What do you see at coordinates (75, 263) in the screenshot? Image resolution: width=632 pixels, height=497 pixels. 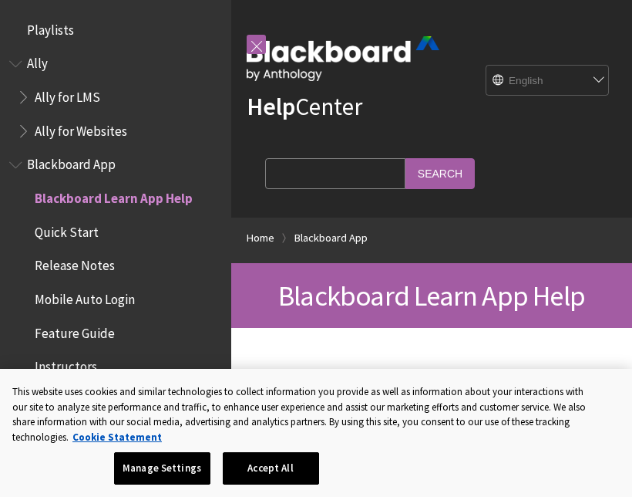 I see `span: Release Notes` at bounding box center [75, 263].